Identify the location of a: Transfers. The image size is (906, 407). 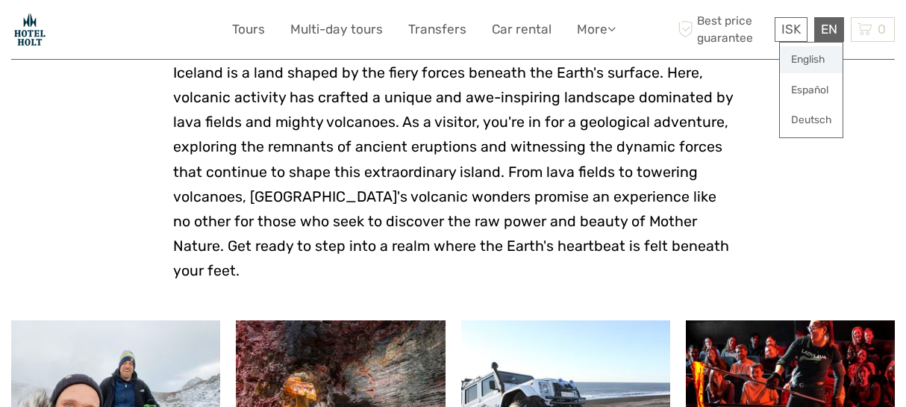
(438, 29).